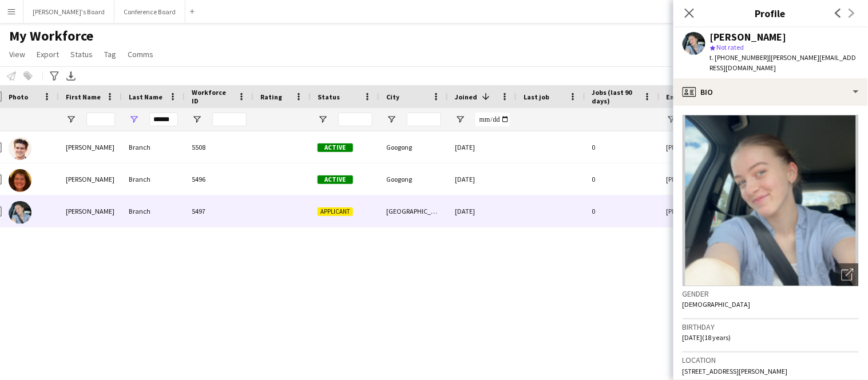  Describe the element at coordinates (335, 211) in the screenshot. I see `span: Applicant` at that location.